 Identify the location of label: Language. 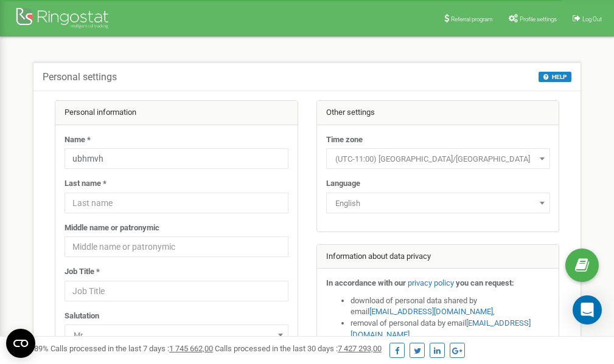
(343, 184).